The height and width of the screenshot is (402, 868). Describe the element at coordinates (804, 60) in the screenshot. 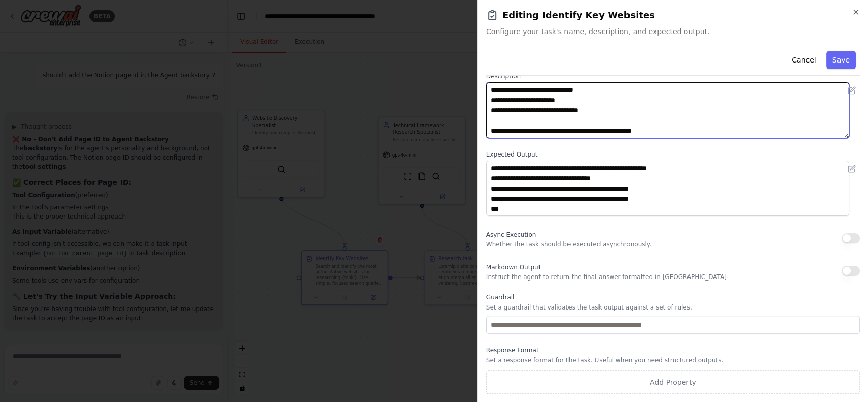

I see `button: Cancel` at that location.